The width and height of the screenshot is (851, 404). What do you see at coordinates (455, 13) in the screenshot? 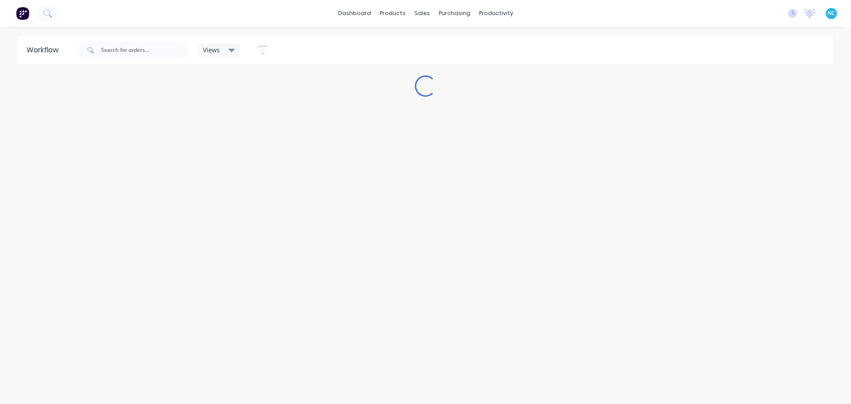
I see `div: purchasing` at bounding box center [455, 13].